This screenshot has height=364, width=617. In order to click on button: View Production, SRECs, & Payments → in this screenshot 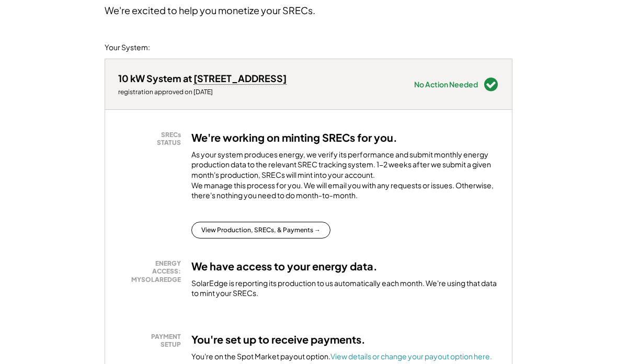, I will do `click(261, 230)`.